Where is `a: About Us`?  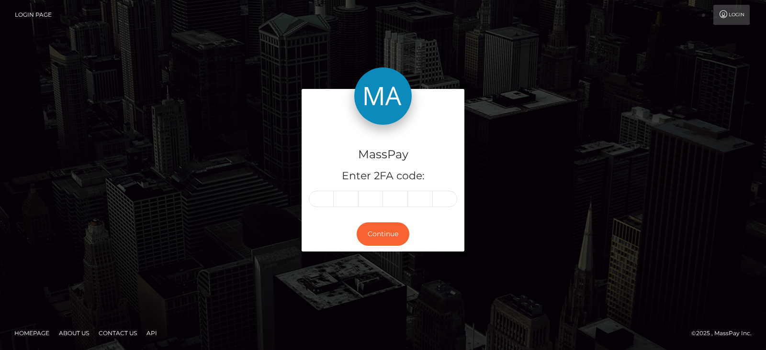
a: About Us is located at coordinates (74, 333).